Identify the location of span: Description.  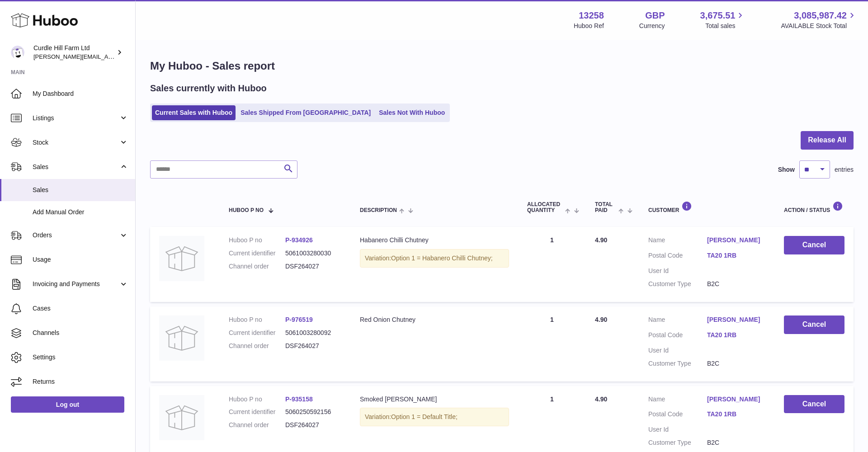
(378, 210).